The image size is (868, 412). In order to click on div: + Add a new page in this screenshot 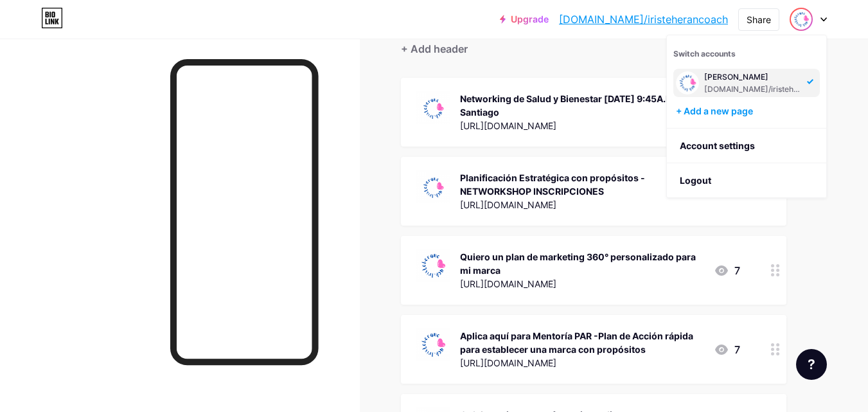, I will do `click(748, 111)`.